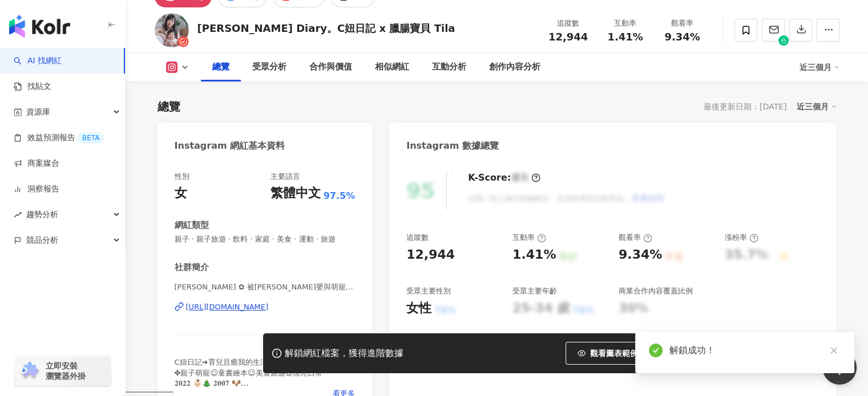 This screenshot has height=396, width=868. Describe the element at coordinates (534, 255) in the screenshot. I see `div: 1.41%` at that location.